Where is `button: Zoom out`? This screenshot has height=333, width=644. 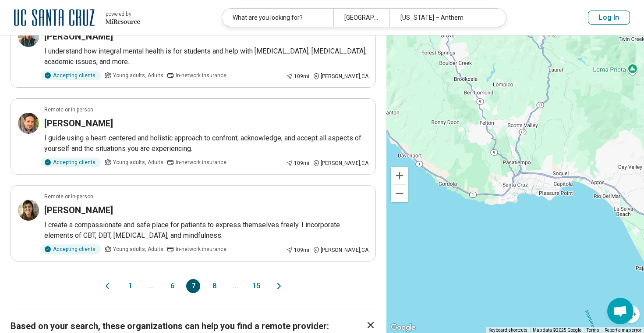 button: Zoom out is located at coordinates (399, 193).